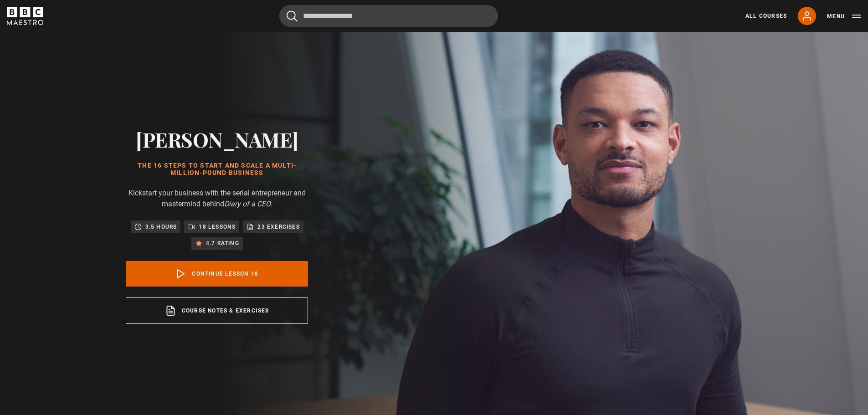  What do you see at coordinates (292, 16) in the screenshot?
I see `button: Submit the search query` at bounding box center [292, 16].